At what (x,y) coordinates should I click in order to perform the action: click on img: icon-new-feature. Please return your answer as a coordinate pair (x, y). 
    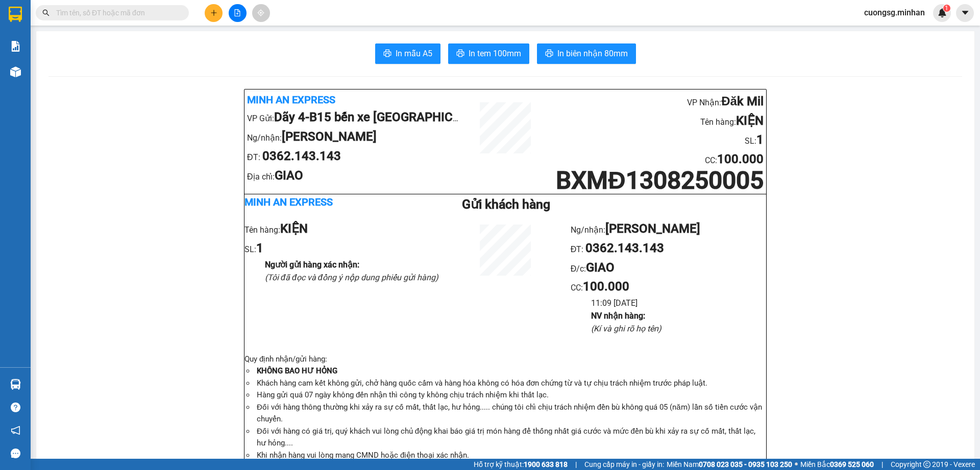
    Looking at the image, I should click on (943, 13).